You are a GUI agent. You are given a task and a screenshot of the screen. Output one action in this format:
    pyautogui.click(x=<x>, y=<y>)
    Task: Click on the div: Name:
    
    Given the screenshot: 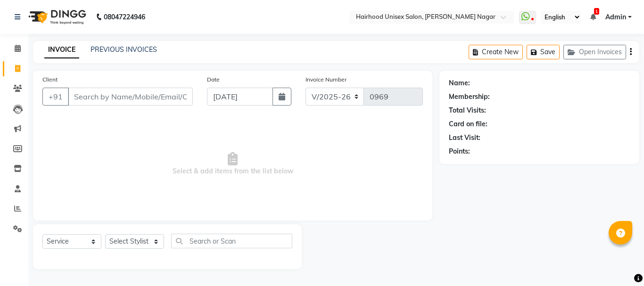 What is the action you would take?
    pyautogui.click(x=459, y=83)
    